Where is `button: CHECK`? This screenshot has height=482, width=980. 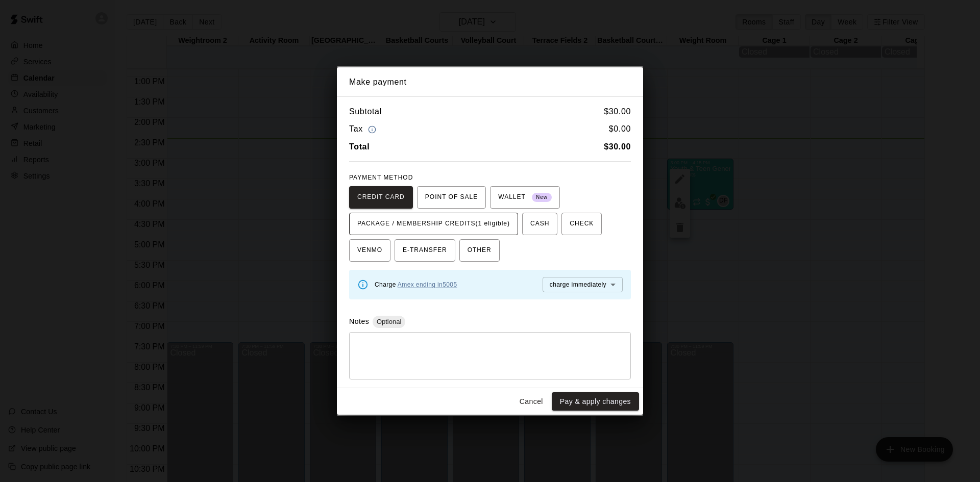
button: CHECK is located at coordinates (581, 224).